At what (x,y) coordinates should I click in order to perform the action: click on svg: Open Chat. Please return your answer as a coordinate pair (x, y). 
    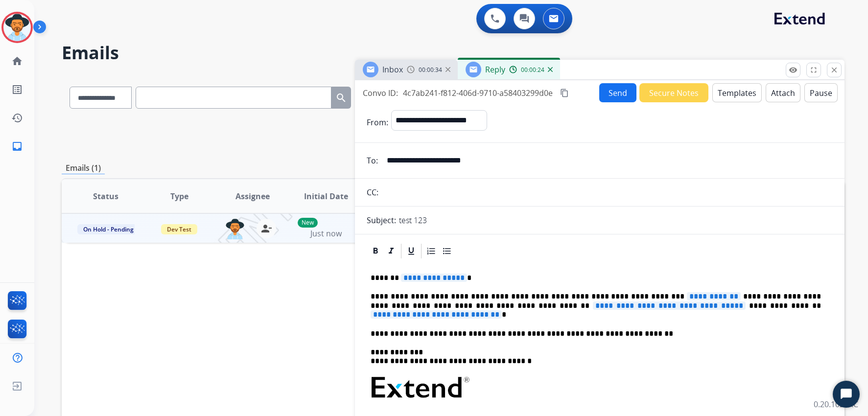
    Looking at the image, I should click on (847, 395).